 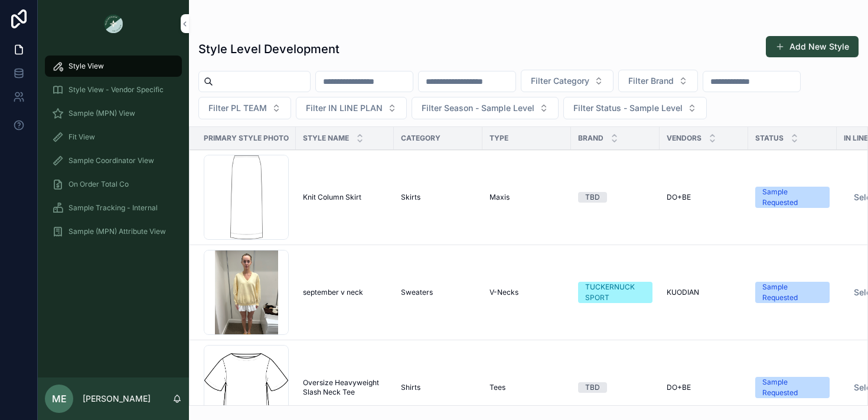 What do you see at coordinates (113, 184) in the screenshot?
I see `a: On Order Total Co` at bounding box center [113, 184].